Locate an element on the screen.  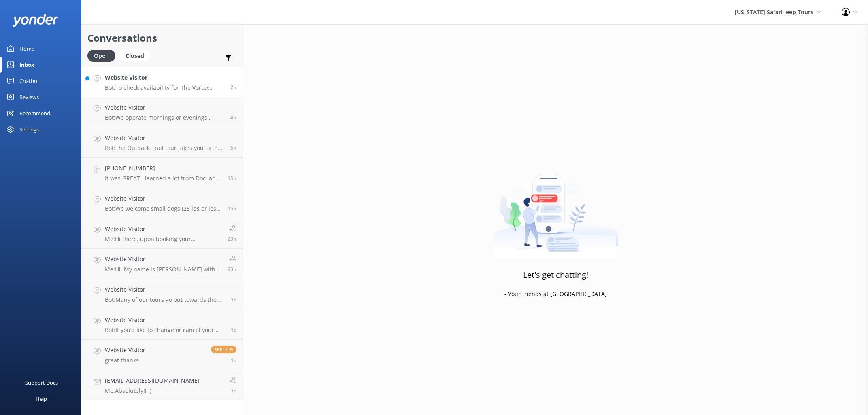
span: Oct 01 2025 08:45pm (UTC -07:00) America/Phoenix is located at coordinates (232, 208).